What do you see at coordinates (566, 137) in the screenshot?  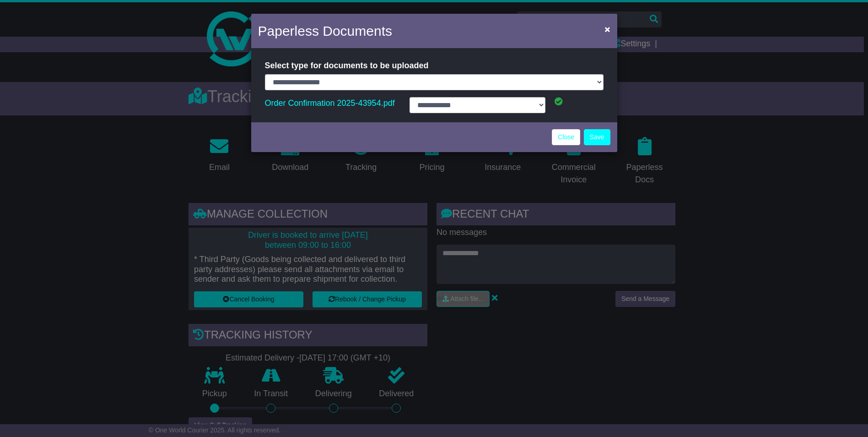 I see `a: Close` at bounding box center [566, 137].